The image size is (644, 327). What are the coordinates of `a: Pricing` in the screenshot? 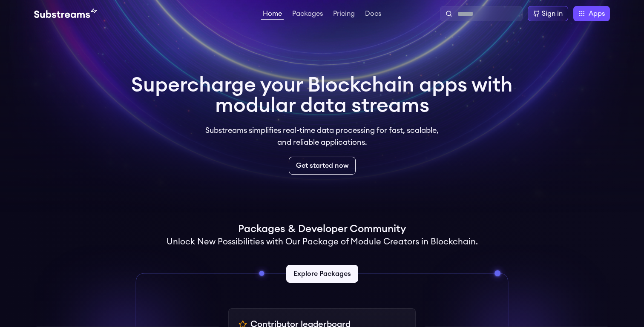 It's located at (344, 14).